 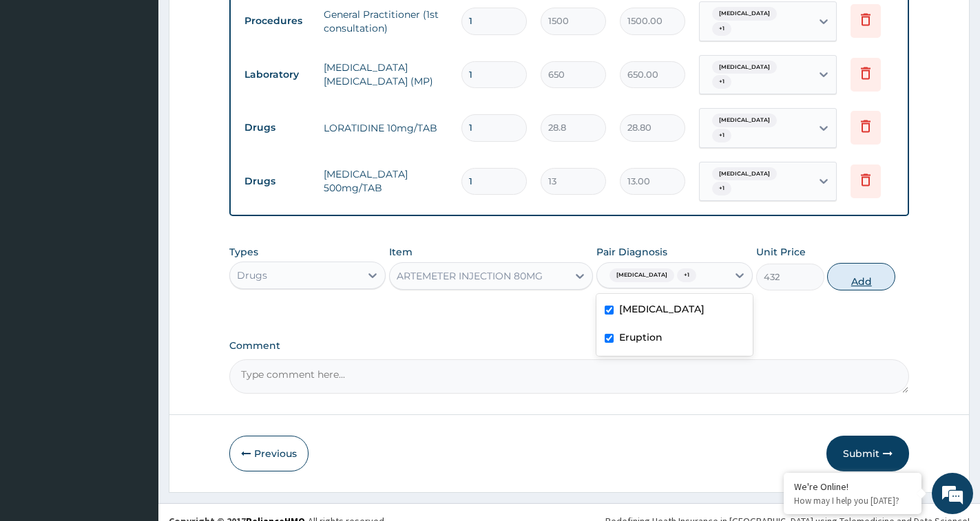 I want to click on button: Add, so click(x=861, y=276).